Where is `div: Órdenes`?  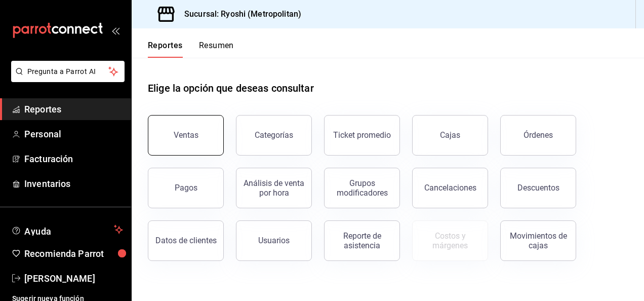
div: Órdenes is located at coordinates (538, 135).